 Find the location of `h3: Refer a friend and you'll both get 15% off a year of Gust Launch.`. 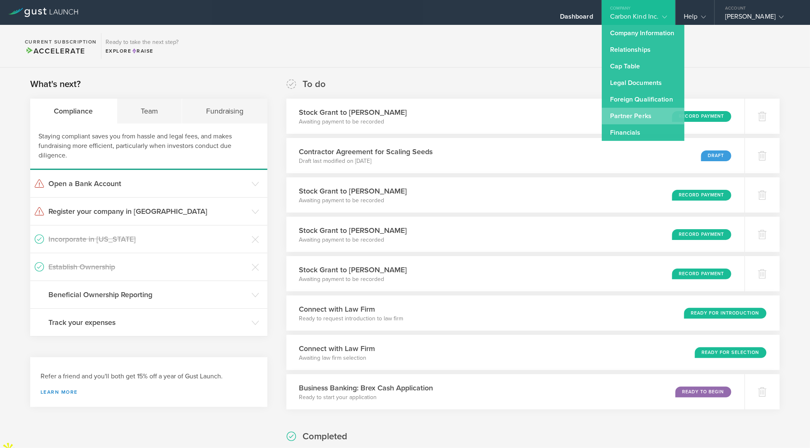

h3: Refer a friend and you'll both get 15% off a year of Gust Launch. is located at coordinates (149, 376).